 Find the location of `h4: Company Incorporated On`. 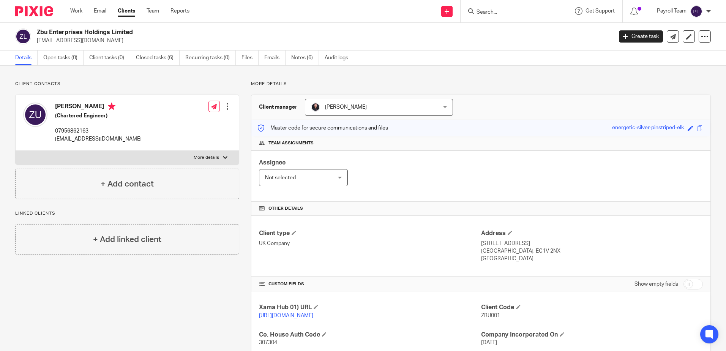

h4: Company Incorporated On is located at coordinates (592, 334).